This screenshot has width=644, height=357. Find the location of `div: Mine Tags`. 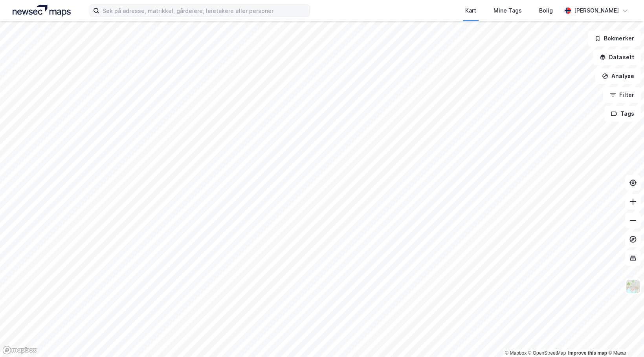

div: Mine Tags is located at coordinates (508, 10).